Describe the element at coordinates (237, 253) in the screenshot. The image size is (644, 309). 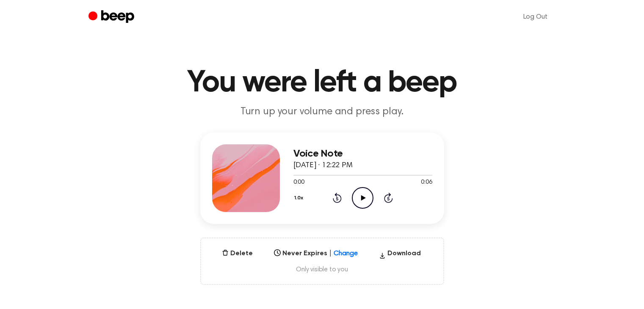
I see `button: Delete` at that location.